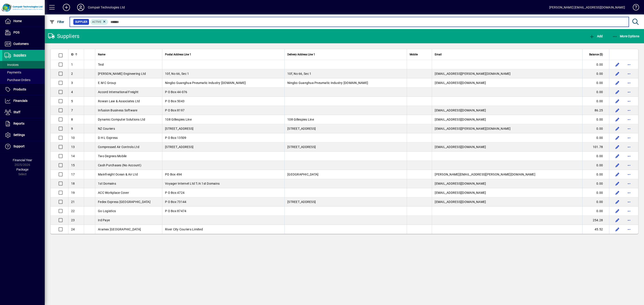 This screenshot has height=305, width=644. I want to click on div: Mobile, so click(419, 55).